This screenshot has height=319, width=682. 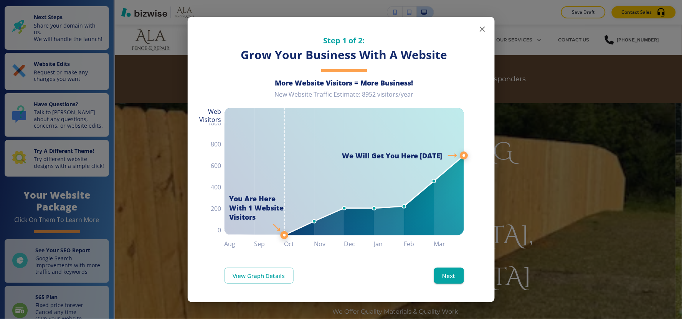 What do you see at coordinates (344, 40) in the screenshot?
I see `h5: Step 1 of 2:` at bounding box center [344, 40].